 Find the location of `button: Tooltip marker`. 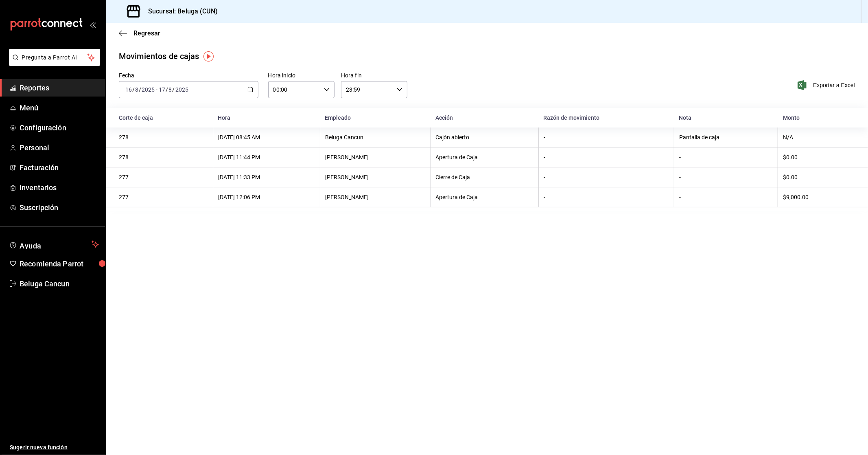

button: Tooltip marker is located at coordinates (208, 57).